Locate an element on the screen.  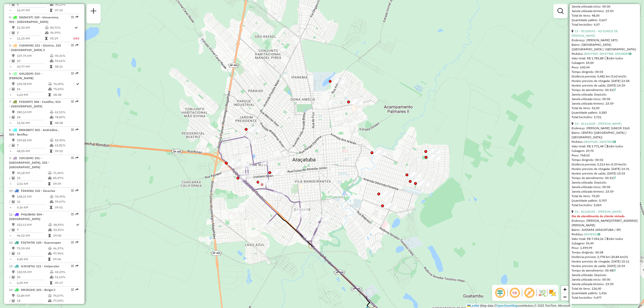
span: 7 - is located at coordinates (34, 104).